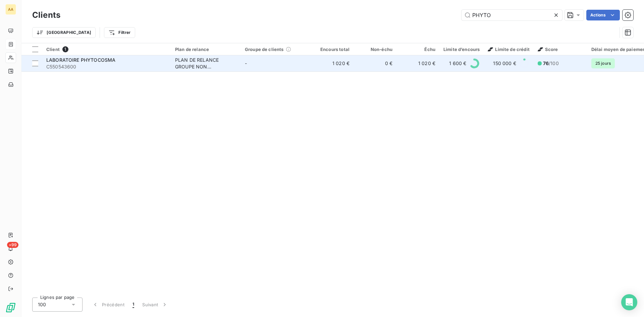 This screenshot has width=644, height=317. I want to click on button: Précédent, so click(108, 304).